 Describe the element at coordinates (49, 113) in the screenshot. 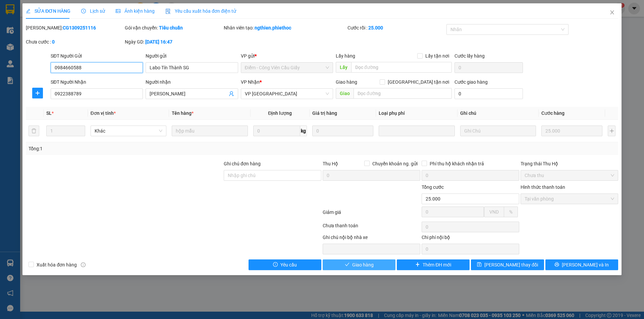

I see `span: SL` at that location.